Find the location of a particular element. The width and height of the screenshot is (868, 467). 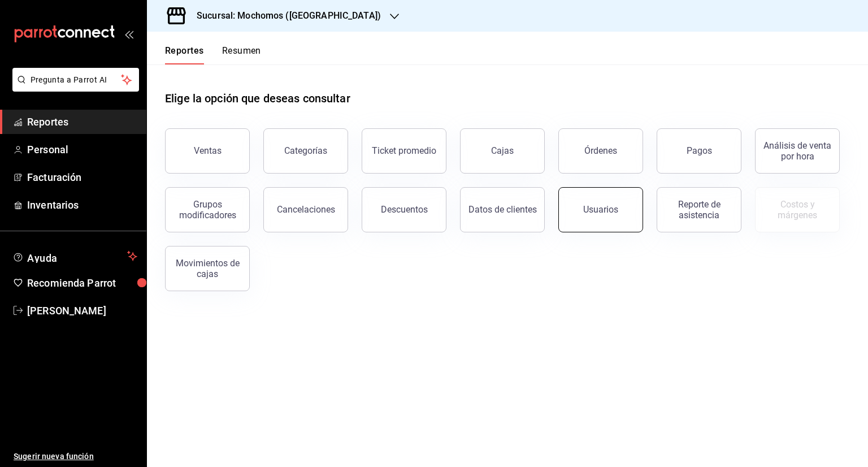

div: Reporte de asistencia is located at coordinates (700, 210).